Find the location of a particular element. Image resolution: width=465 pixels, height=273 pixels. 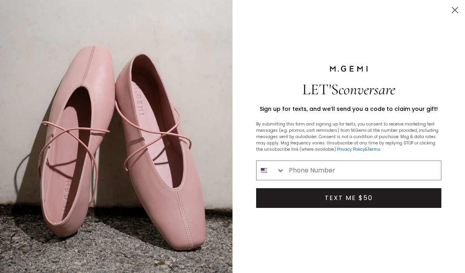

button: Search Countries is located at coordinates (271, 170).